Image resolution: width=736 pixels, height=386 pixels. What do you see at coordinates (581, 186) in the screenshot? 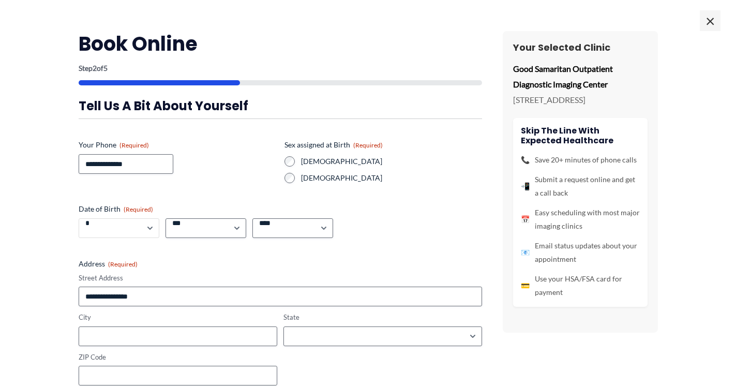
I see `li: Submit a request online and get a call back` at bounding box center [581, 186].